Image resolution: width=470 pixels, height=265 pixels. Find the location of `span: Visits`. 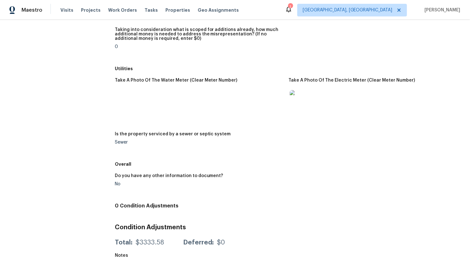

span: Visits is located at coordinates (67, 10).